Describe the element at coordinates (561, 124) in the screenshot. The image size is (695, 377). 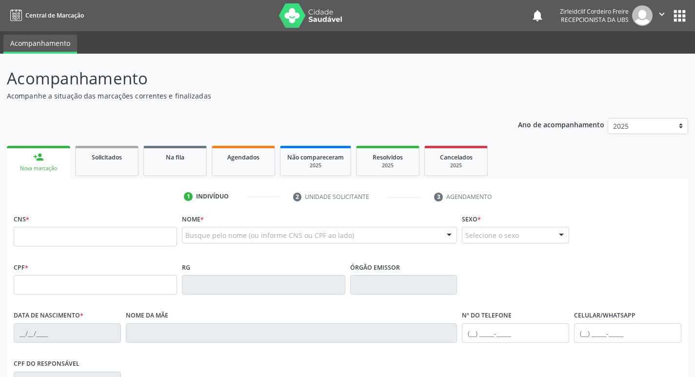
I see `p: Ano de acompanhamento` at that location.